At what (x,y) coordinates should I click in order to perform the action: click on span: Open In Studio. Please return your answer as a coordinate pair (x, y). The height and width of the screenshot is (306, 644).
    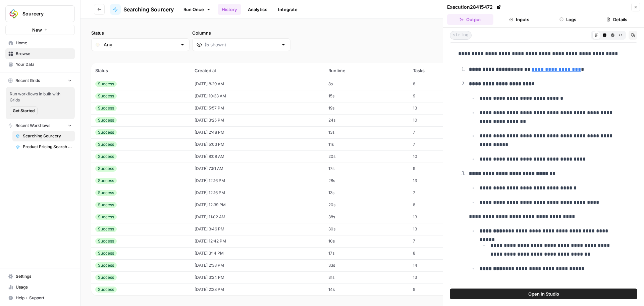
    Looking at the image, I should click on (544, 294).